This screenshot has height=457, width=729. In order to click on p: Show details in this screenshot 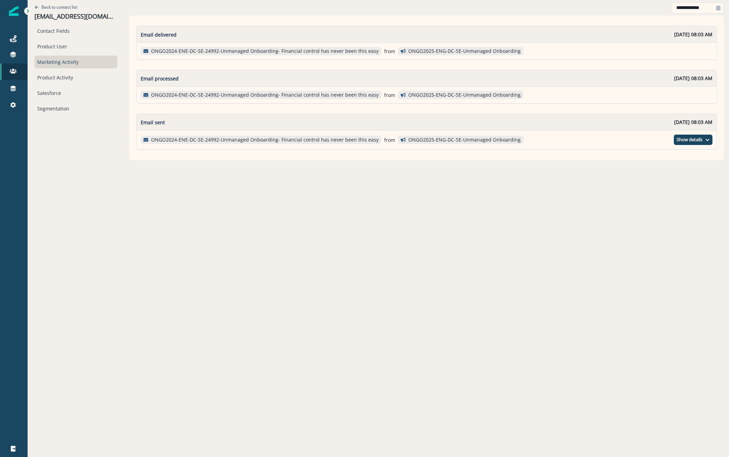, I will do `click(689, 140)`.